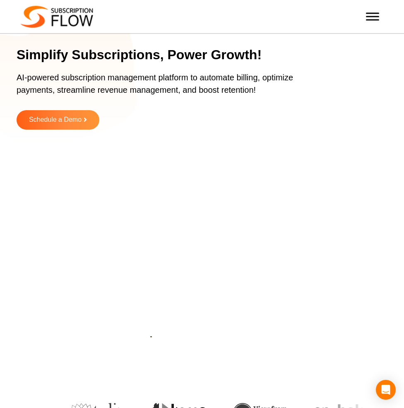 The width and height of the screenshot is (404, 408). Describe the element at coordinates (55, 120) in the screenshot. I see `span: Schedule a Demo` at that location.